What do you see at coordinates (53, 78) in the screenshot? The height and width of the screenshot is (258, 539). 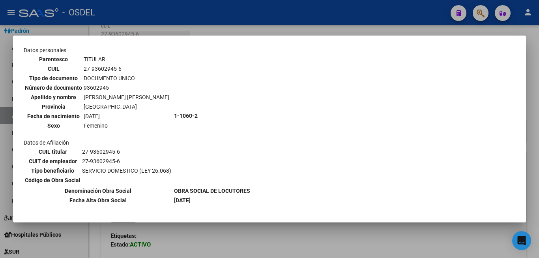 I see `th: Tipo de documento` at bounding box center [53, 78].